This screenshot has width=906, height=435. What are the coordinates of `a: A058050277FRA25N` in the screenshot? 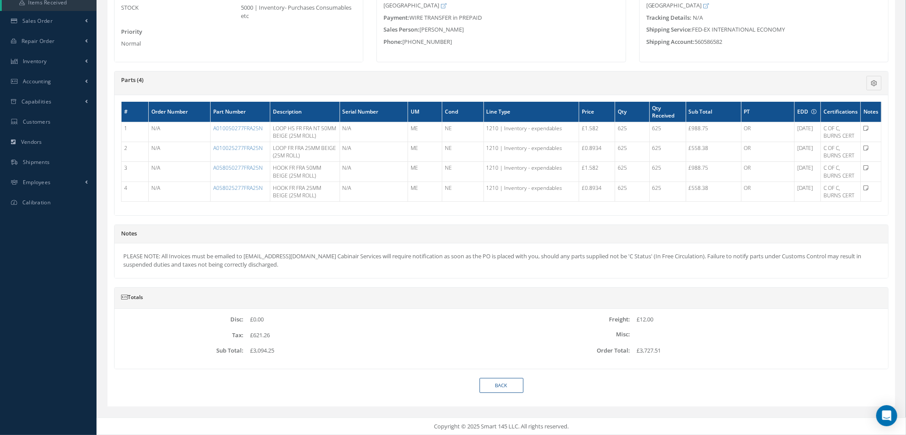 It's located at (238, 168).